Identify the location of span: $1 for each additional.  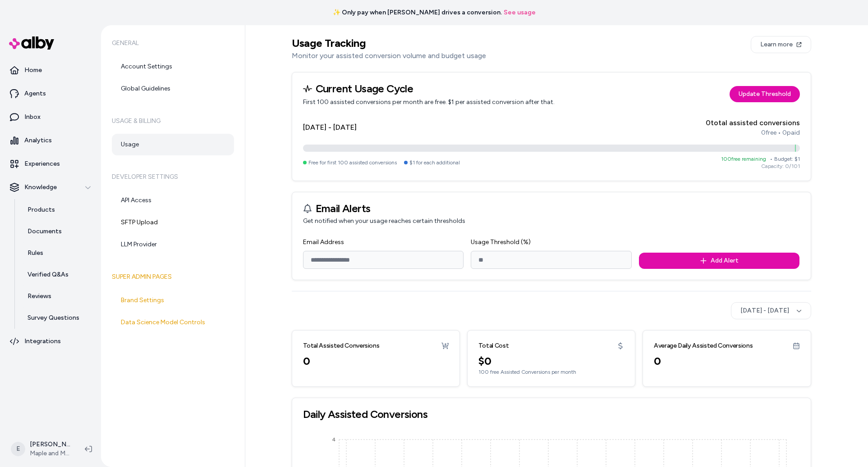
(435, 163).